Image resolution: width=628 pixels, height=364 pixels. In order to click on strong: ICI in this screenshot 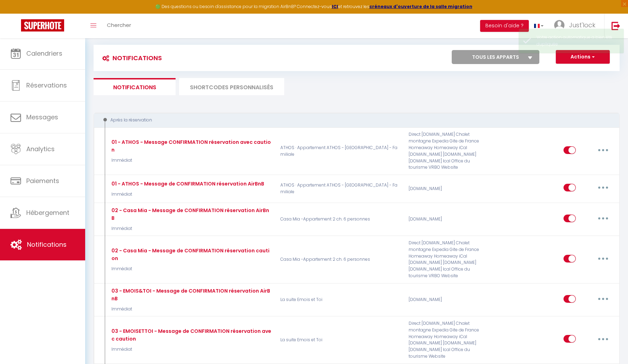, I will do `click(335, 6)`.